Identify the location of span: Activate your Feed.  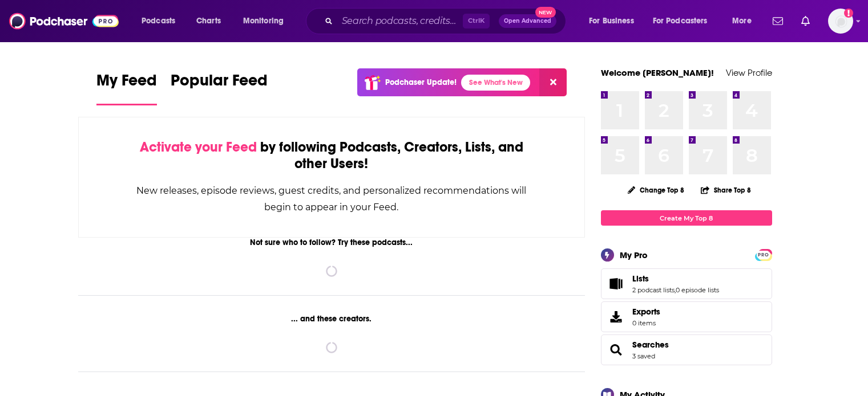
(198, 147).